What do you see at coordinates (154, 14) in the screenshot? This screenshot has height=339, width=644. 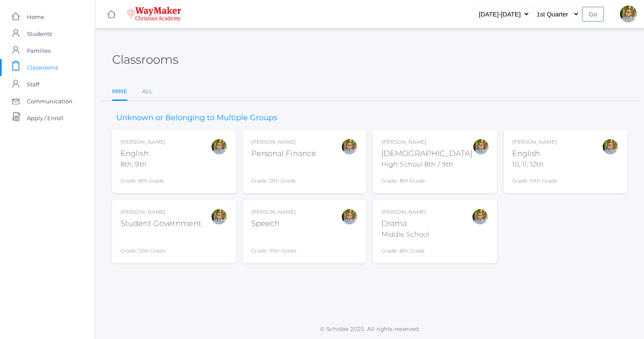 I see `img: 4_waymaker-logo-stack-white.png` at bounding box center [154, 14].